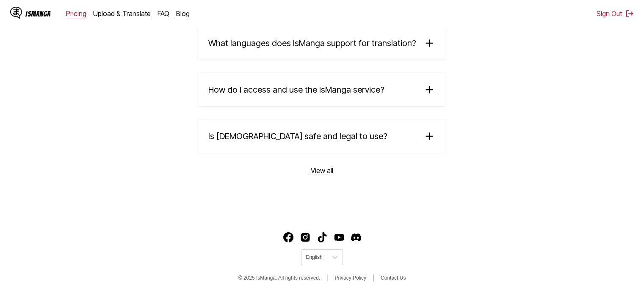  What do you see at coordinates (322, 237) in the screenshot?
I see `a: TikTok` at bounding box center [322, 237].